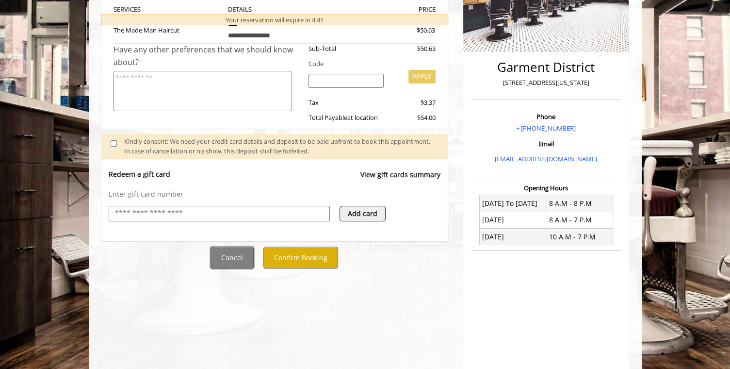 The image size is (730, 369). I want to click on div: Code, so click(368, 64).